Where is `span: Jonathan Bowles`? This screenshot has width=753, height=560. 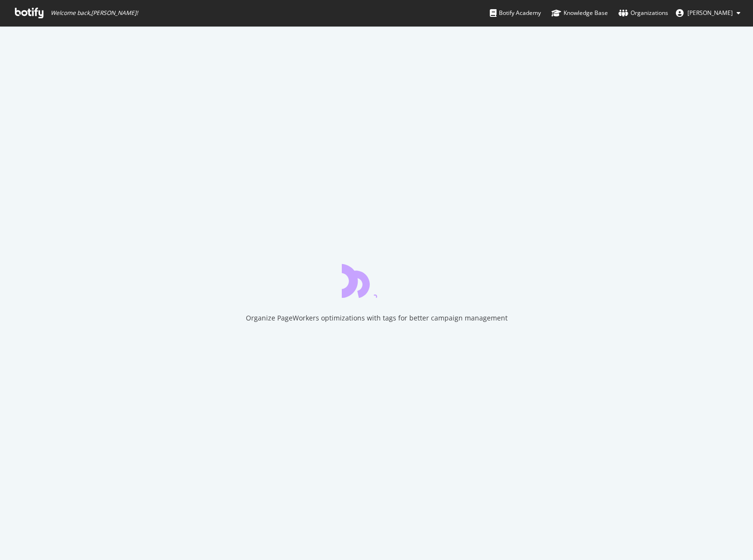
span: Jonathan Bowles is located at coordinates (710, 13).